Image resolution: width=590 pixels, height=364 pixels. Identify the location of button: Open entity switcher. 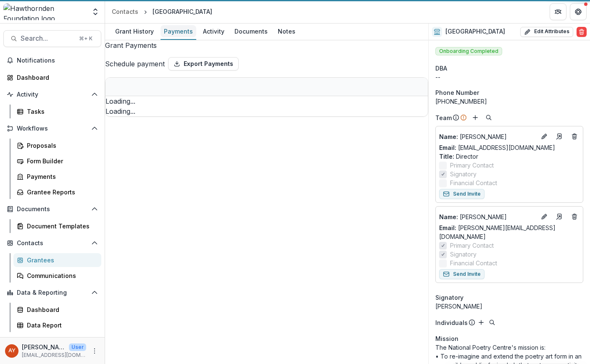
(95, 12).